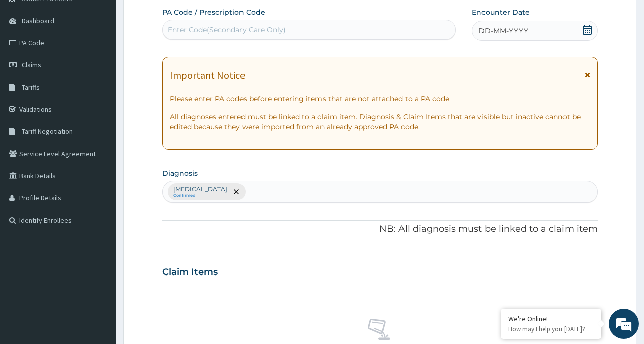 This screenshot has height=344, width=644. Describe the element at coordinates (31, 65) in the screenshot. I see `span: Claims` at that location.